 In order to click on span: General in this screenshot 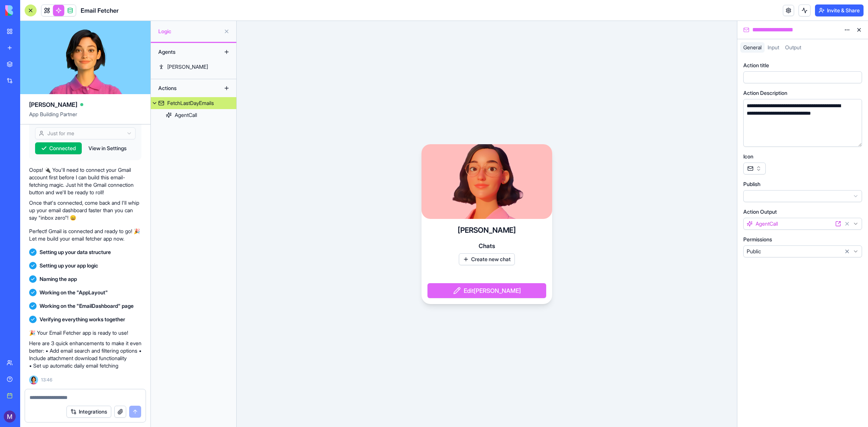, I will do `click(753, 47)`.